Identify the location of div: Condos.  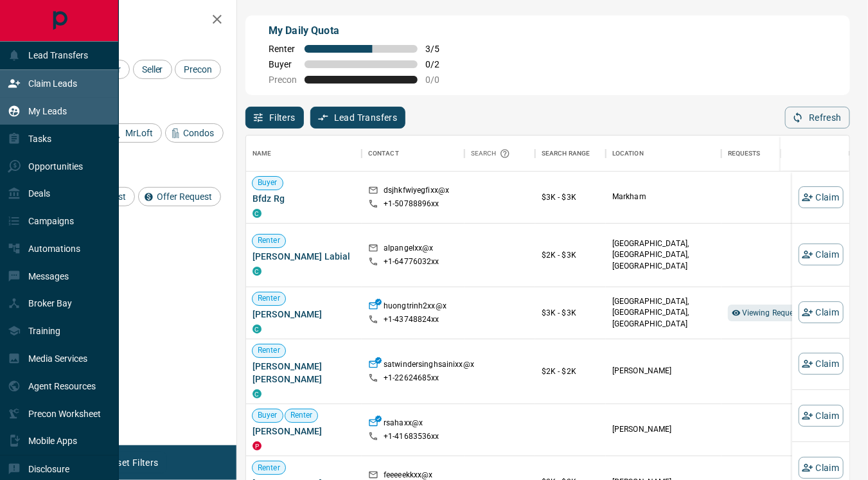
(194, 133).